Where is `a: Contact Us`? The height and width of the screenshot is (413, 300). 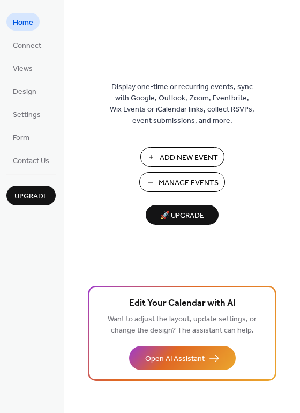 a: Contact Us is located at coordinates (31, 160).